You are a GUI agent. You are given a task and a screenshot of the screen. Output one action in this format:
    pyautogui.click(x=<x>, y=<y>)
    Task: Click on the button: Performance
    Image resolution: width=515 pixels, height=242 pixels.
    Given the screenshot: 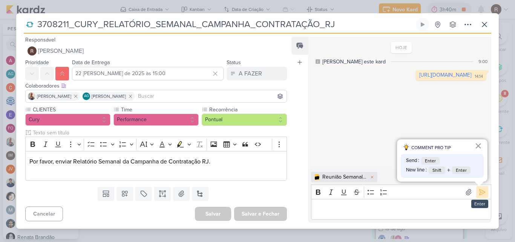 What is the action you would take?
    pyautogui.click(x=156, y=120)
    